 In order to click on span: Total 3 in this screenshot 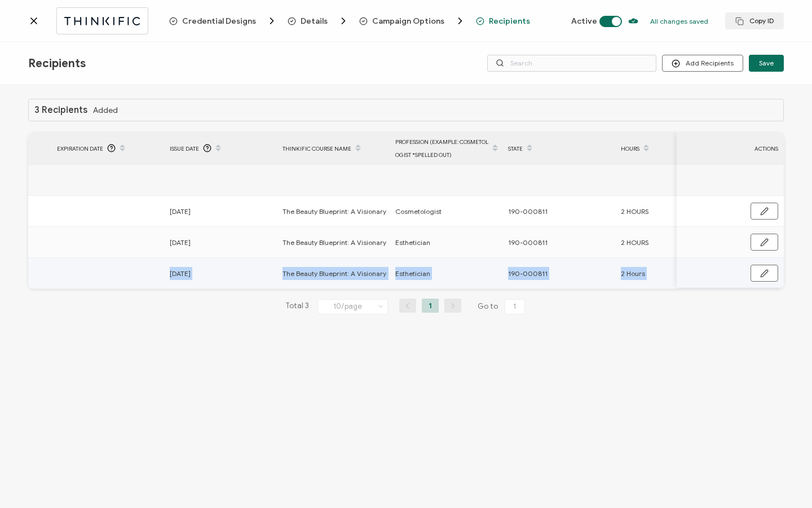, I will do `click(297, 306)`.